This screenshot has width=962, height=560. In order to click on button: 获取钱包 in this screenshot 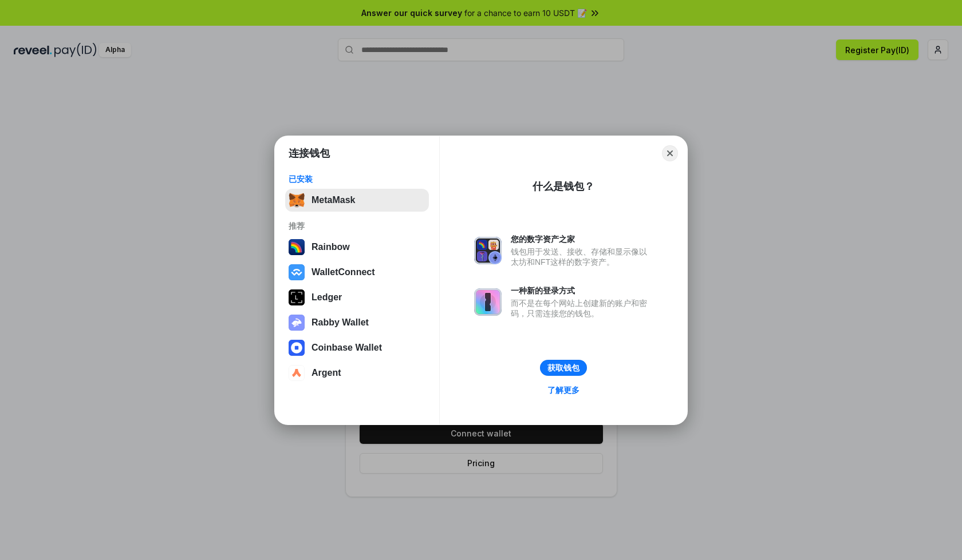, I will do `click(564, 368)`.